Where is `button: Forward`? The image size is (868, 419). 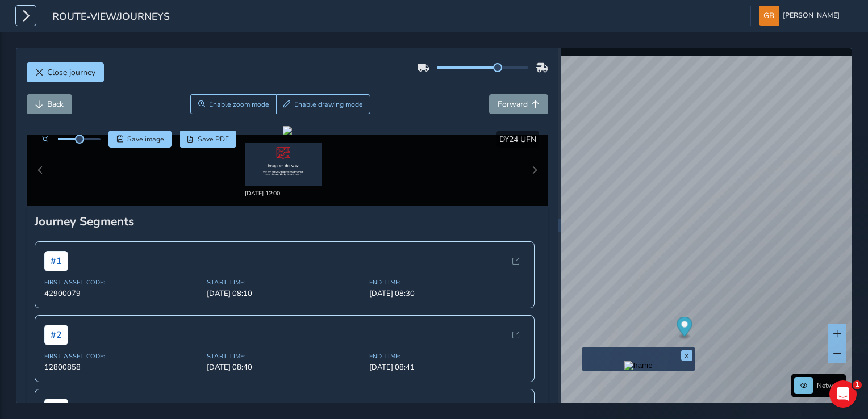
button: Forward is located at coordinates (518, 104).